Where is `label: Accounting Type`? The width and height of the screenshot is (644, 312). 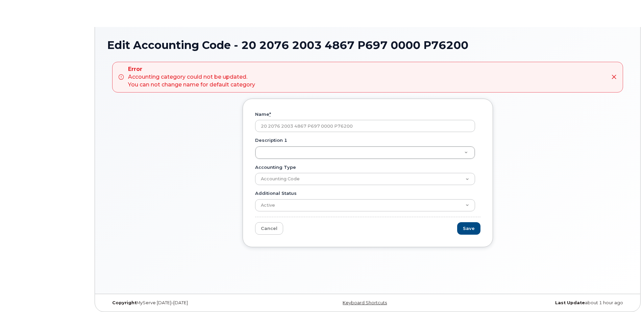 label: Accounting Type is located at coordinates (275, 167).